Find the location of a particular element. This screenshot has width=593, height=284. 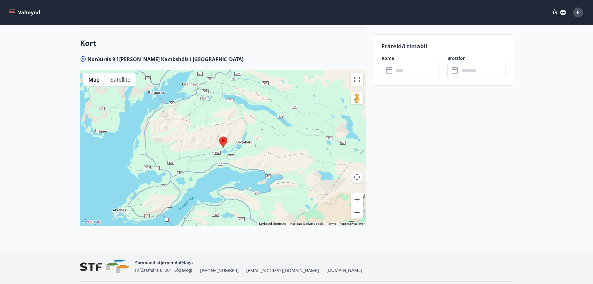

a: Open this area in Google Maps (opens a new window) is located at coordinates (92, 222).